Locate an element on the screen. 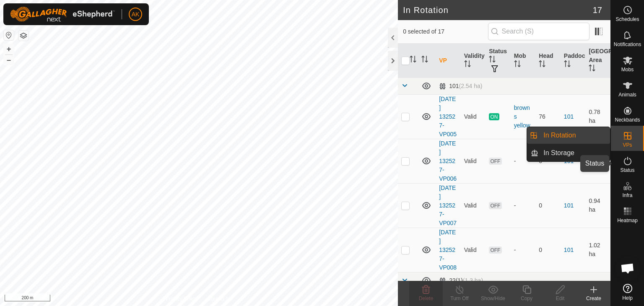  span: (1.3 ha) is located at coordinates (473, 280).